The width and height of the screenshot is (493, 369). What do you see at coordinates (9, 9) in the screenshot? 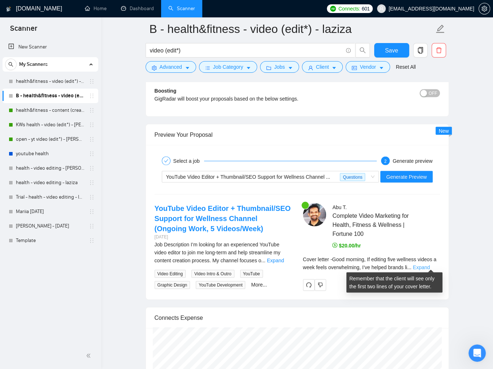
I see `img: logo` at bounding box center [9, 9].